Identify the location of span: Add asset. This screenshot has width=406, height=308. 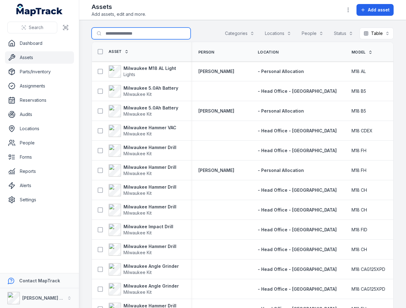
(379, 10).